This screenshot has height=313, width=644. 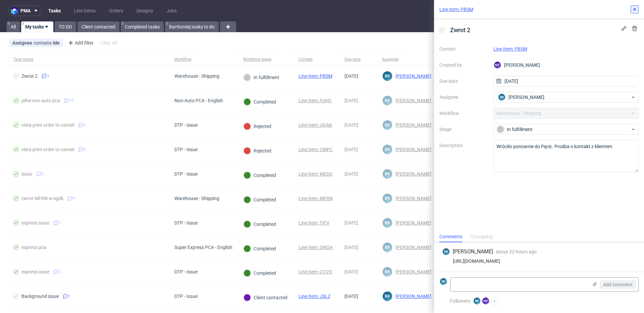 What do you see at coordinates (116, 11) in the screenshot?
I see `a: Orders` at bounding box center [116, 11].